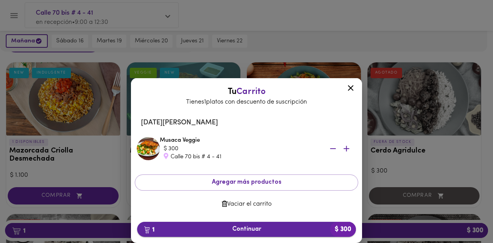 The width and height of the screenshot is (493, 243). Describe the element at coordinates (148, 149) in the screenshot. I see `img: Musaca Veggie` at that location.